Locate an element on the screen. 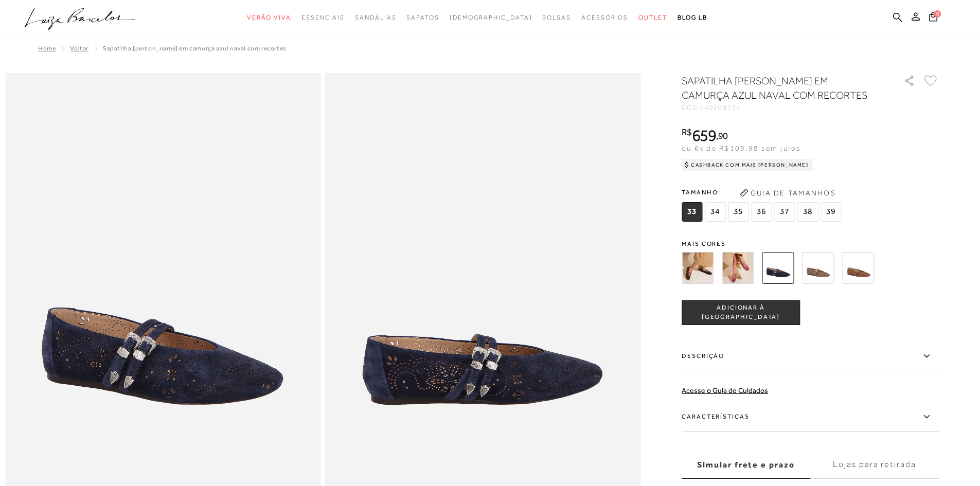  span: Mais cores is located at coordinates (810, 244).